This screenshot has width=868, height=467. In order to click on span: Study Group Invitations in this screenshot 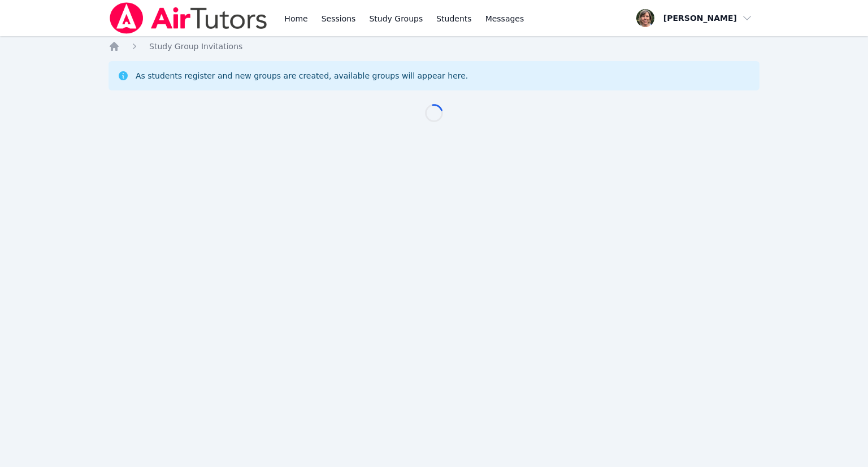, I will do `click(196, 47)`.